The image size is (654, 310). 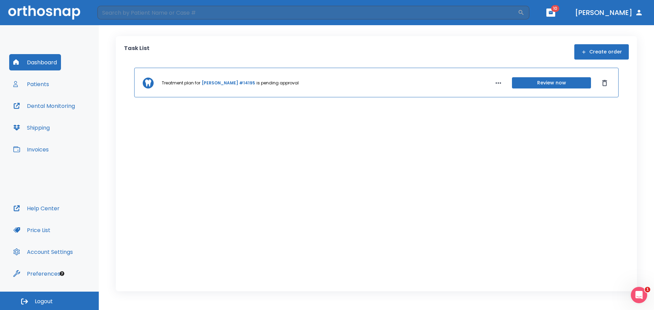 What do you see at coordinates (31, 150) in the screenshot?
I see `a: Invoices` at bounding box center [31, 150].